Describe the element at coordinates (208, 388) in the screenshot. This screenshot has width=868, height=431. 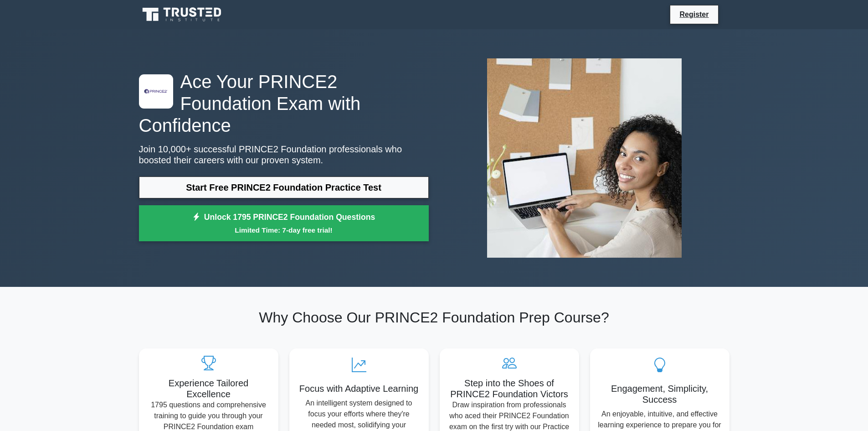
I see `h5: Experience Tailored Excellence` at that location.